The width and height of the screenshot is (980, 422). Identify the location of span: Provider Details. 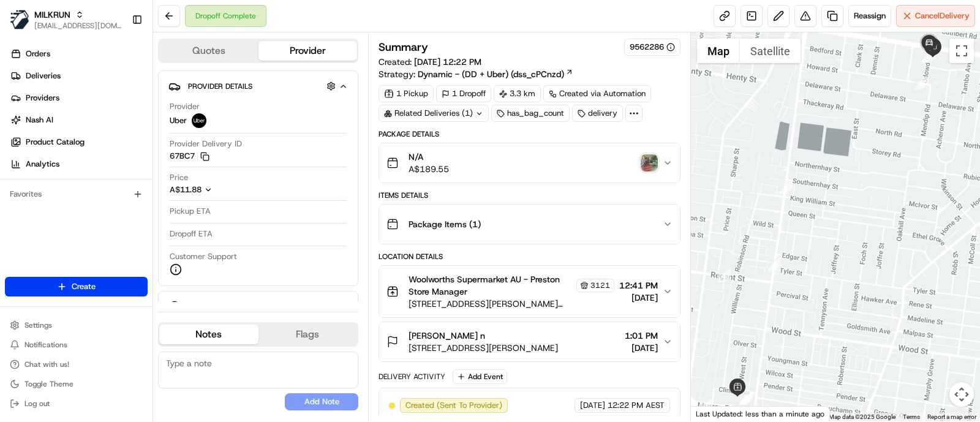
(220, 86).